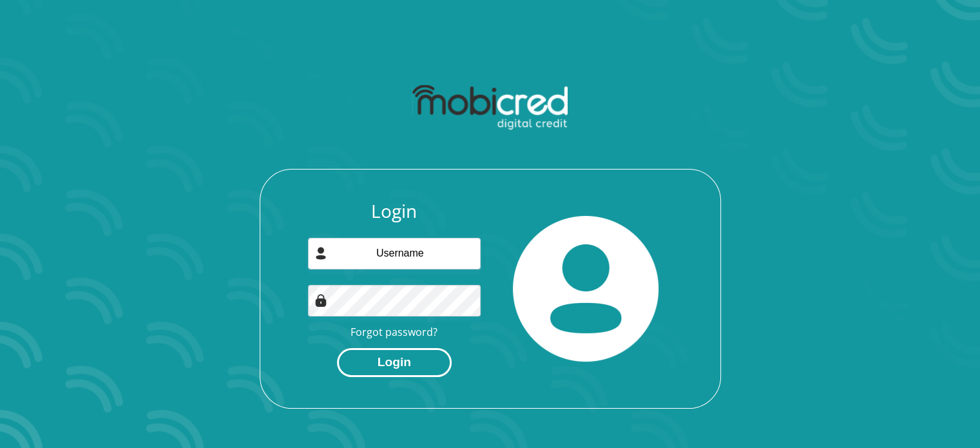 The width and height of the screenshot is (980, 448). What do you see at coordinates (321, 253) in the screenshot?
I see `img: user-icon image` at bounding box center [321, 253].